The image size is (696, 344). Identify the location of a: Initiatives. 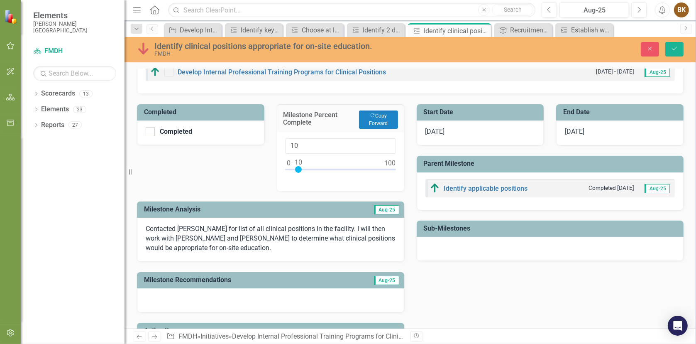
(215, 336).